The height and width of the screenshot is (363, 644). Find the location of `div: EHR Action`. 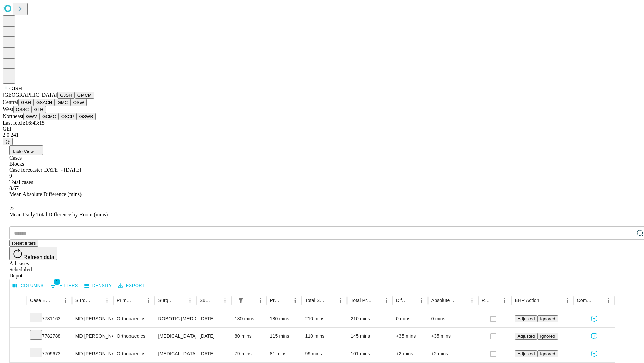

div: EHR Action is located at coordinates (527, 301).